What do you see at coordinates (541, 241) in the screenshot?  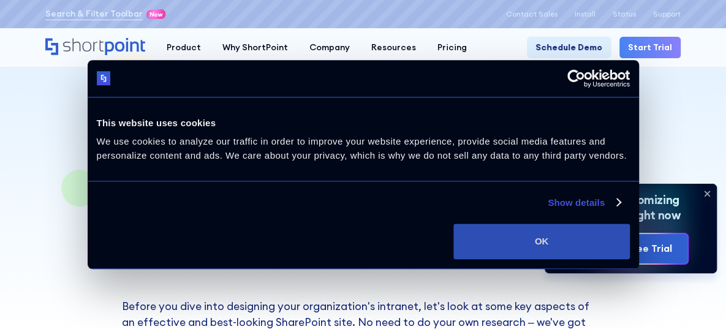 I see `button: OK` at bounding box center [541, 241].